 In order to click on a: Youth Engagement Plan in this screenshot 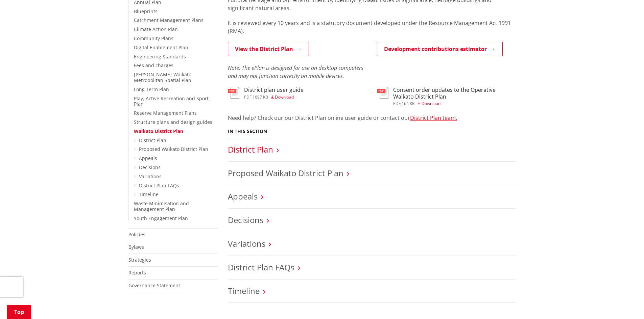, I will do `click(161, 218)`.